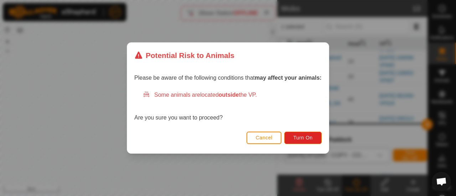  Describe the element at coordinates (264, 138) in the screenshot. I see `span: Cancel` at that location.